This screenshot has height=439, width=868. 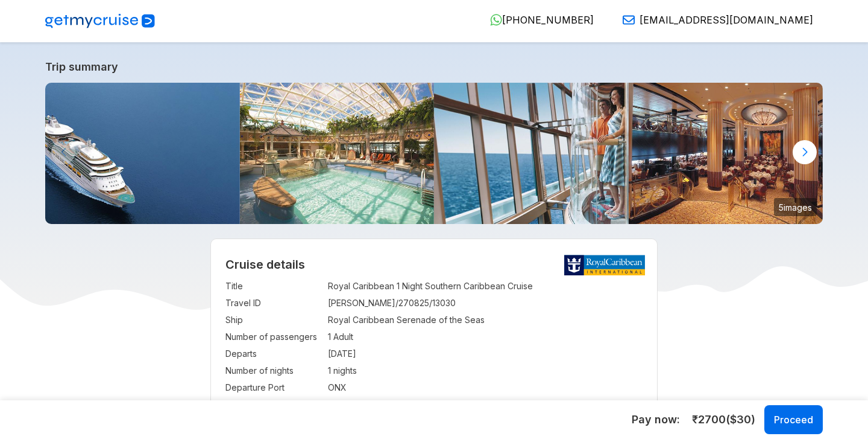 What do you see at coordinates (434, 66) in the screenshot?
I see `a: Trip summary` at bounding box center [434, 66].